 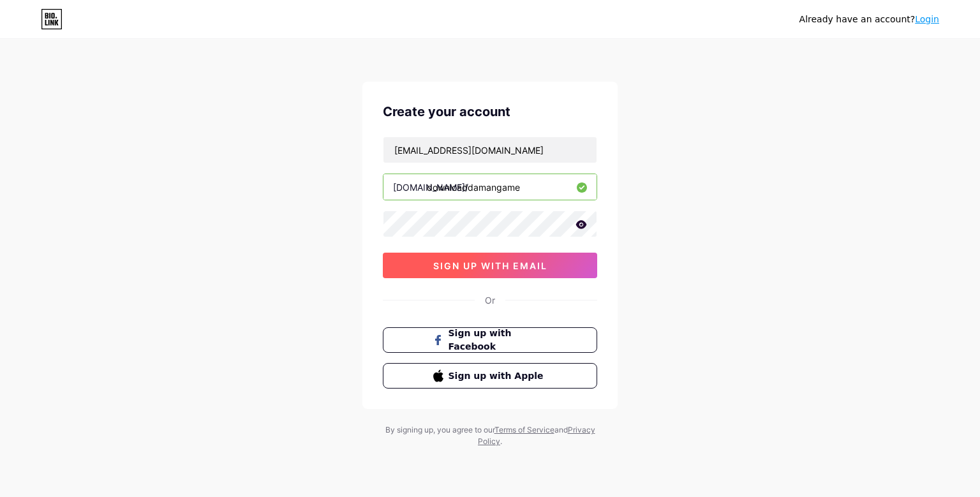 What do you see at coordinates (497, 376) in the screenshot?
I see `span: Sign up with Apple` at bounding box center [497, 376].